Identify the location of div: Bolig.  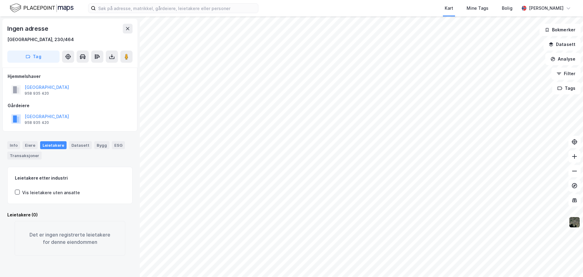
(507, 8).